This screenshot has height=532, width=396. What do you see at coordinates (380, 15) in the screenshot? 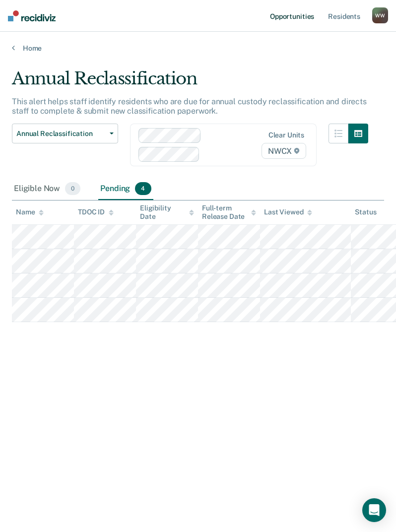
I see `div: W W` at bounding box center [380, 15].